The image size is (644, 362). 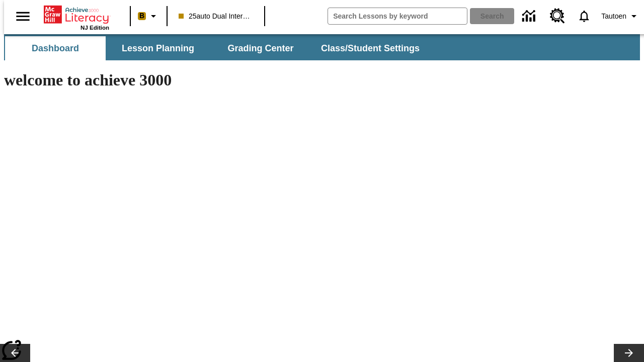 I want to click on div: Home, so click(x=76, y=17).